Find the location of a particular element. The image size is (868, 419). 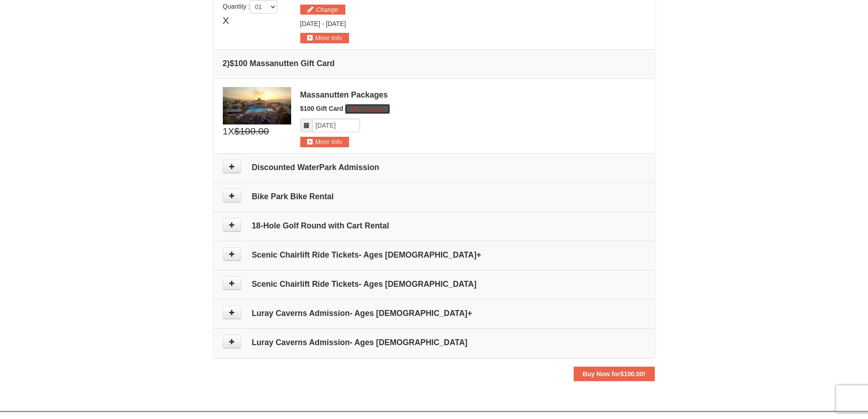

img: 6619879-1.jpg is located at coordinates (257, 106).